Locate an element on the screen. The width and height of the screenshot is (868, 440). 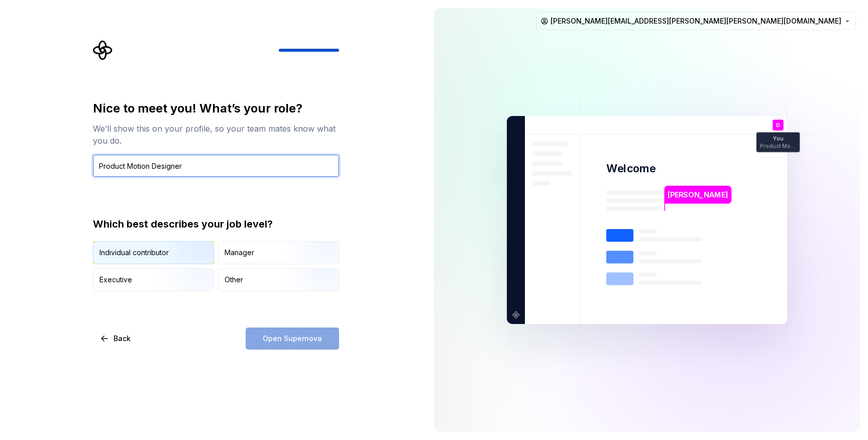
input: Job title is located at coordinates (216, 166).